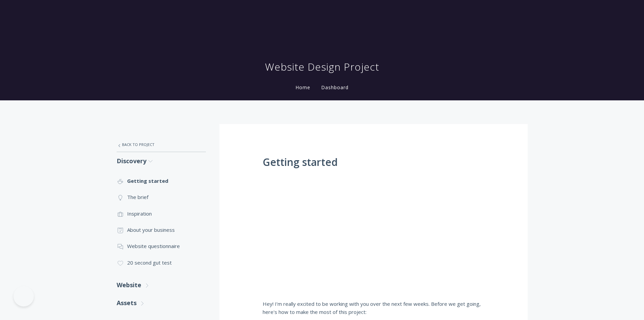 The image size is (644, 320). I want to click on a: Back to Project, so click(161, 145).